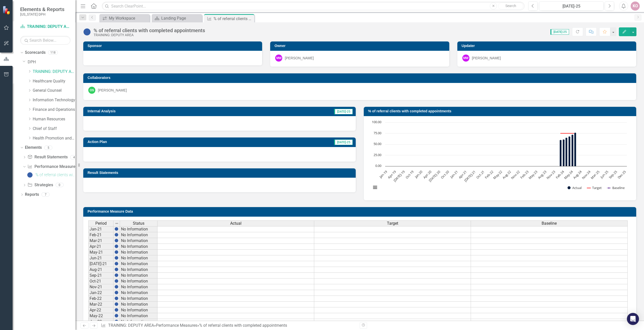  What do you see at coordinates (101, 298) in the screenshot?
I see `td: Feb-22` at bounding box center [101, 298].